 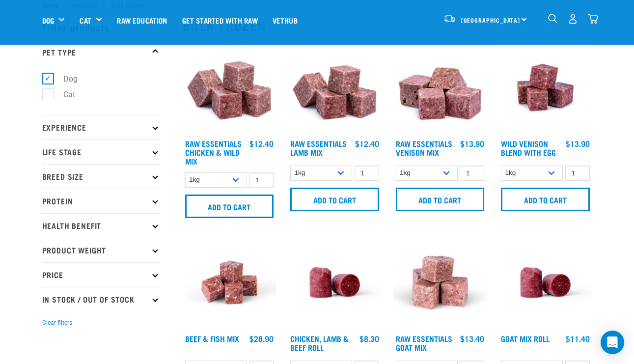 I want to click on img: ?1041 RE Lamb Mix 01, so click(x=334, y=88).